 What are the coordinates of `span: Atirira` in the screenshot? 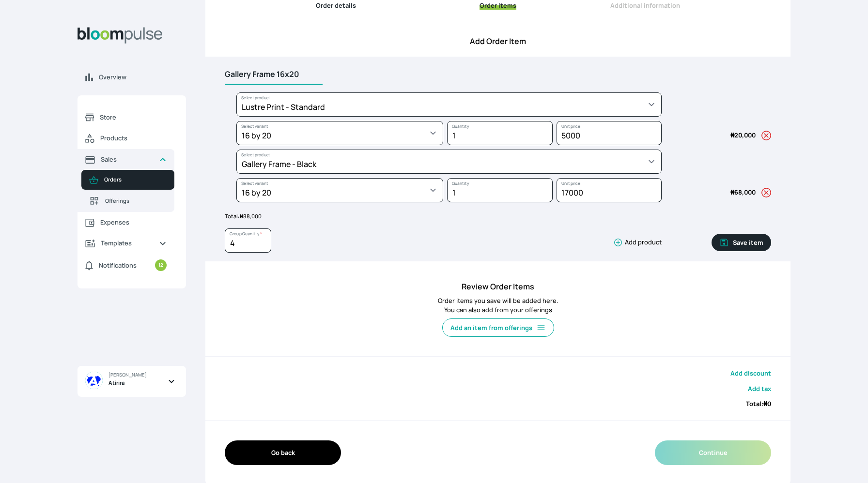 It's located at (116, 383).